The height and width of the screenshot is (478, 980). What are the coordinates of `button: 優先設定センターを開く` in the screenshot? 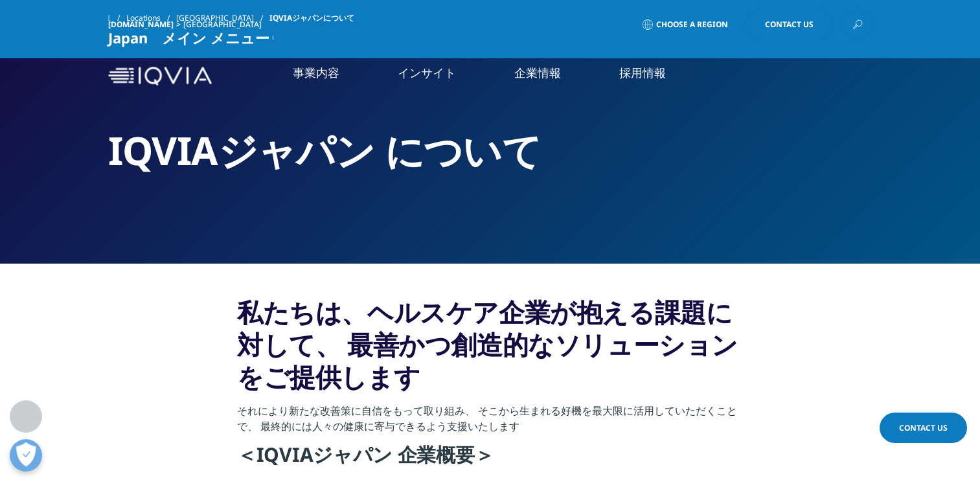 It's located at (26, 456).